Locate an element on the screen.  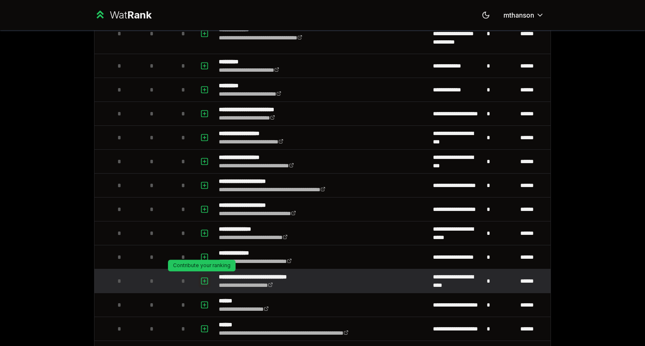
a: WatRank is located at coordinates (123, 15).